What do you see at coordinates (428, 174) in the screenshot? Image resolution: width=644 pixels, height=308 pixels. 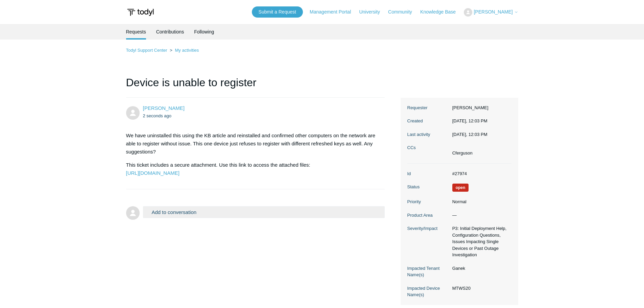 I see `dt: Id` at bounding box center [428, 174].